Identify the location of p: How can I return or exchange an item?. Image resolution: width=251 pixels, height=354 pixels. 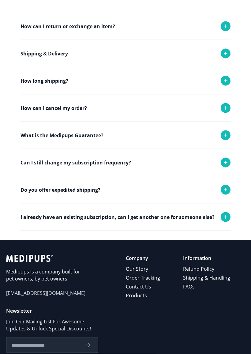
(68, 26).